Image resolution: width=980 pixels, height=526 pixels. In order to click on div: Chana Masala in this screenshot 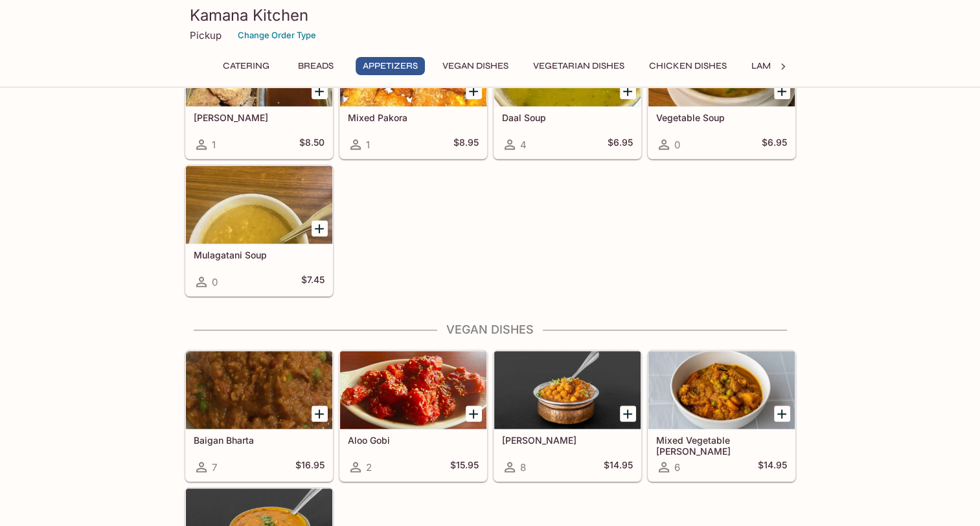, I will do `click(567, 390)`.